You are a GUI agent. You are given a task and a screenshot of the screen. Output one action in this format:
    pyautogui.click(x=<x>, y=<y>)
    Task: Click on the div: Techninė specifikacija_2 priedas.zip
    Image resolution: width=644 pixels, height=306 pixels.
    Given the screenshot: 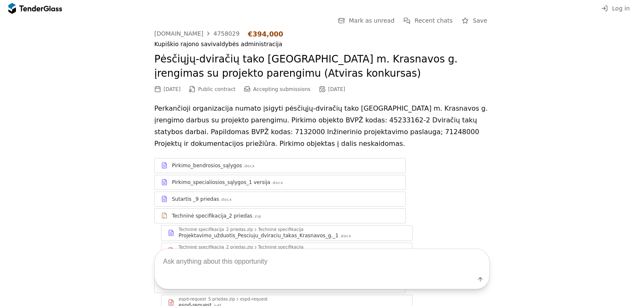 What is the action you would take?
    pyautogui.click(x=215, y=230)
    